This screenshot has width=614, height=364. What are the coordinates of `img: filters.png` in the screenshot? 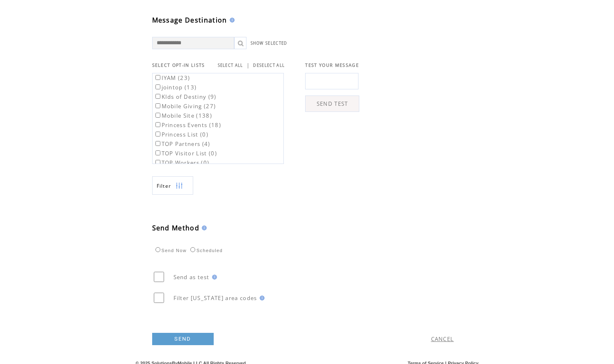 It's located at (179, 186).